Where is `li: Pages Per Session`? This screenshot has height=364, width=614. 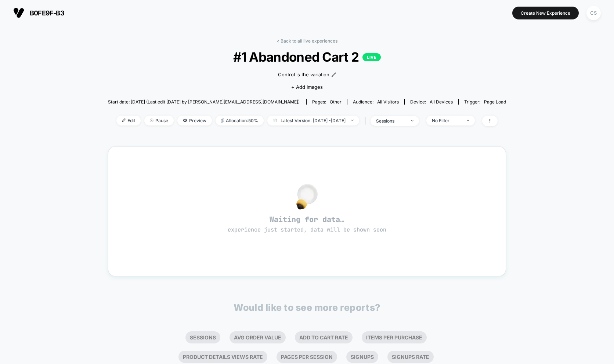 li: Pages Per Session is located at coordinates (307, 357).